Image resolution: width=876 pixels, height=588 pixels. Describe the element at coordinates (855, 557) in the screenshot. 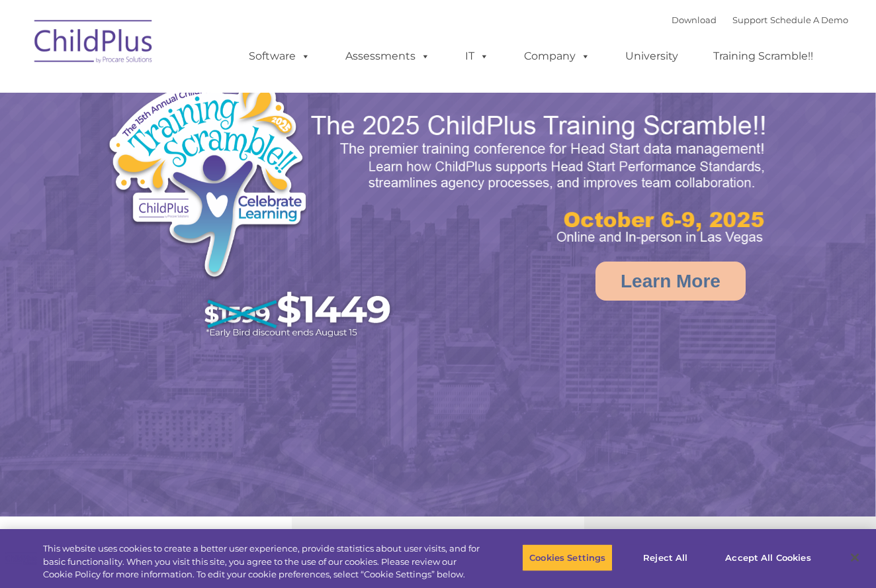

I see `button: Close` at that location.